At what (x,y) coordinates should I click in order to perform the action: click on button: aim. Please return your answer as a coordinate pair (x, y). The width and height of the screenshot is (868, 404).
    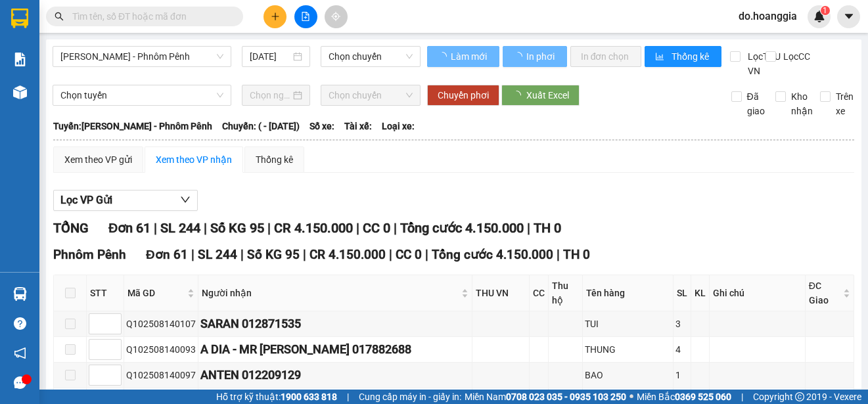
    Looking at the image, I should click on (336, 16).